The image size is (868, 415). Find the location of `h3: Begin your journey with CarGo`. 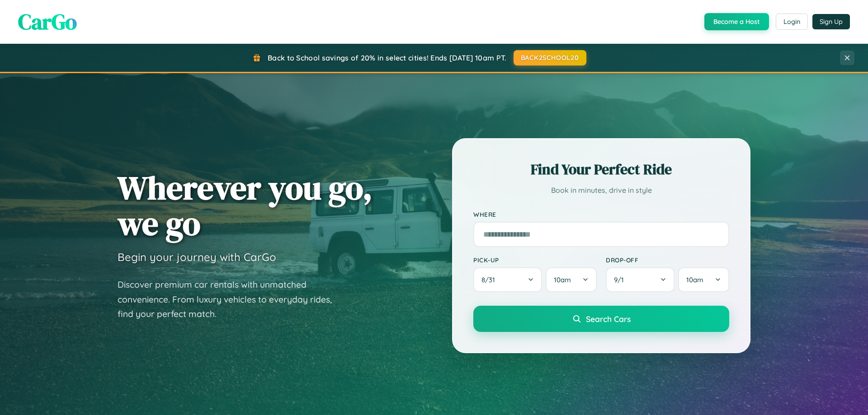

h3: Begin your journey with CarGo is located at coordinates (197, 257).